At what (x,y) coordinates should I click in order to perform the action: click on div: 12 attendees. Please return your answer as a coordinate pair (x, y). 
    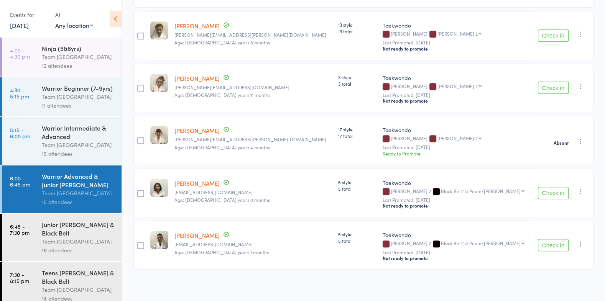
    Looking at the image, I should click on (78, 66).